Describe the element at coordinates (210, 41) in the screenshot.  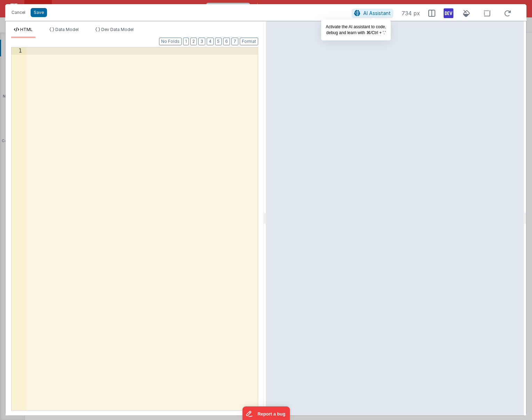
I see `button: 4` at that location.